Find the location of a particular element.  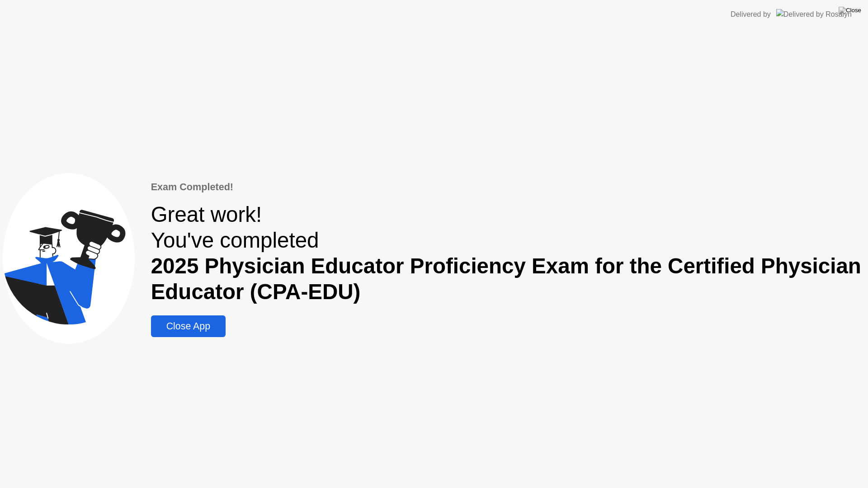

b: 2025 Physician Educator Proficiency Exam for the Certified Physician Educator (CPA-EDU) is located at coordinates (506, 279).